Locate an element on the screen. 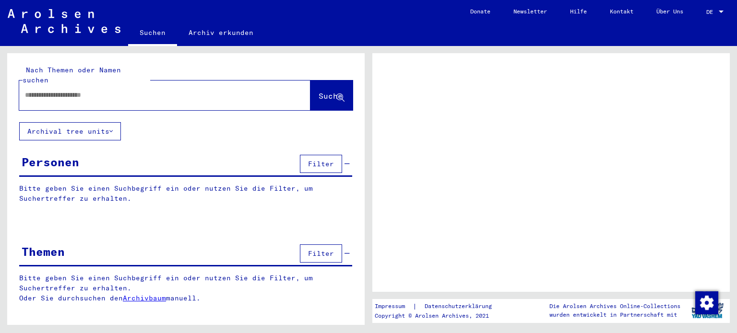 Image resolution: width=737 pixels, height=333 pixels. img: Zustimmung ändern is located at coordinates (706, 303).